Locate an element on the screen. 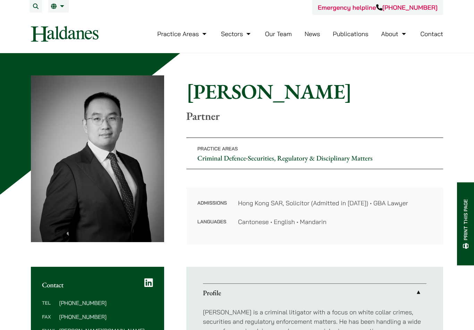  p: Partner is located at coordinates (315, 116).